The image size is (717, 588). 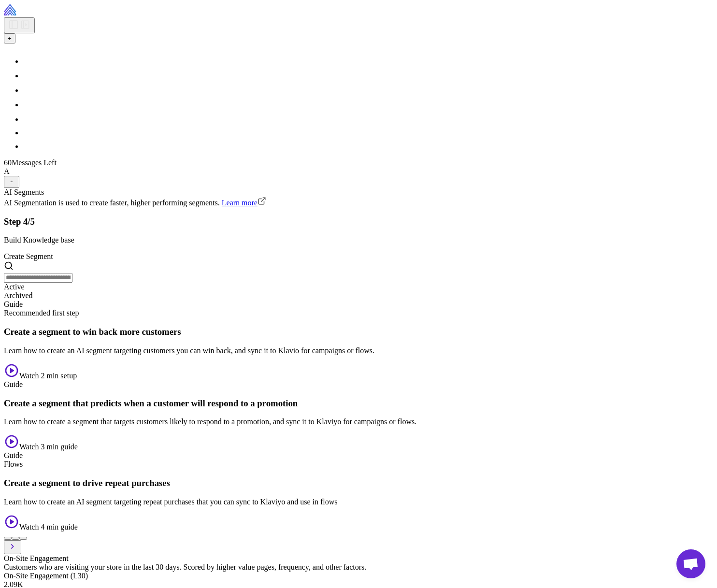 I want to click on span: Recommended first step, so click(x=42, y=313).